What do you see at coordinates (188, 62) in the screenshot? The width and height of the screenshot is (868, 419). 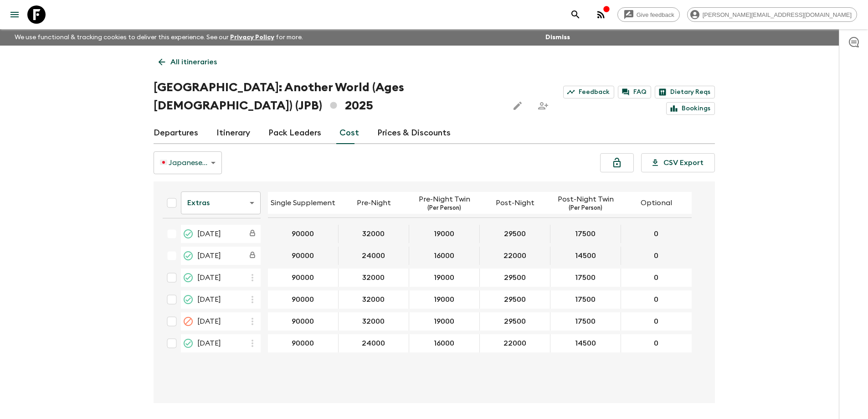 I see `a: All itineraries` at bounding box center [188, 62].